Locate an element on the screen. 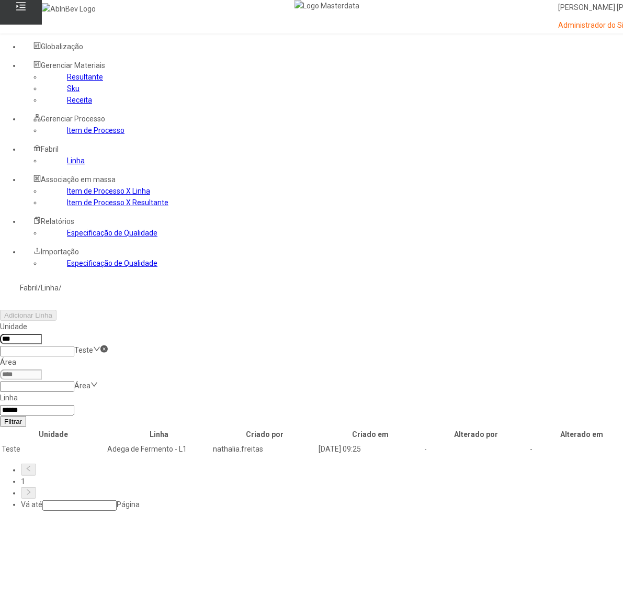 This screenshot has height=595, width=623. img: AbInBev Logo is located at coordinates (69, 9).